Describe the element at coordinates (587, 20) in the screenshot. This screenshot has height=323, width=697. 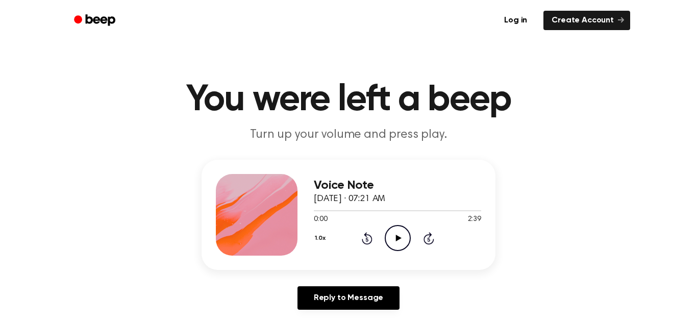
I see `a: Create Account` at that location.